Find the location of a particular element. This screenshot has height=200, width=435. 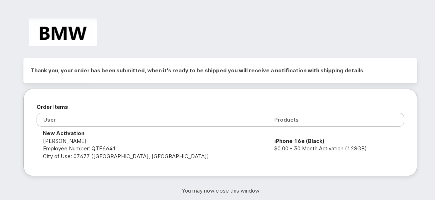

p: You may now close this window is located at coordinates (220, 191).